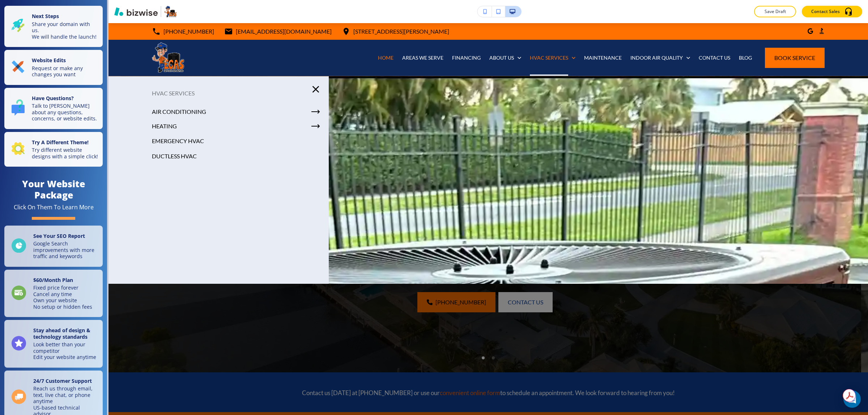 The width and height of the screenshot is (868, 415). What do you see at coordinates (53, 189) in the screenshot?
I see `h4: Your Website Package` at bounding box center [53, 189].